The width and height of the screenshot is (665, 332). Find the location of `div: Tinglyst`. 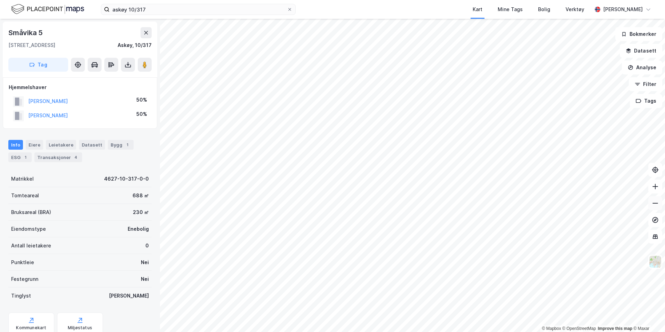

div: Tinglyst is located at coordinates (21, 296).